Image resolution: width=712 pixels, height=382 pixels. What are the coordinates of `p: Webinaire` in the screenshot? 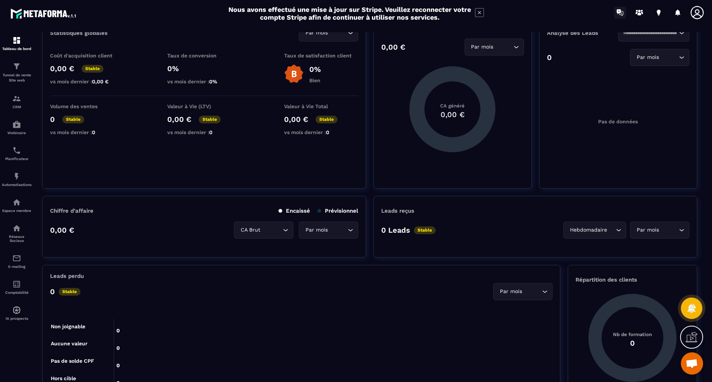 It's located at (17, 133).